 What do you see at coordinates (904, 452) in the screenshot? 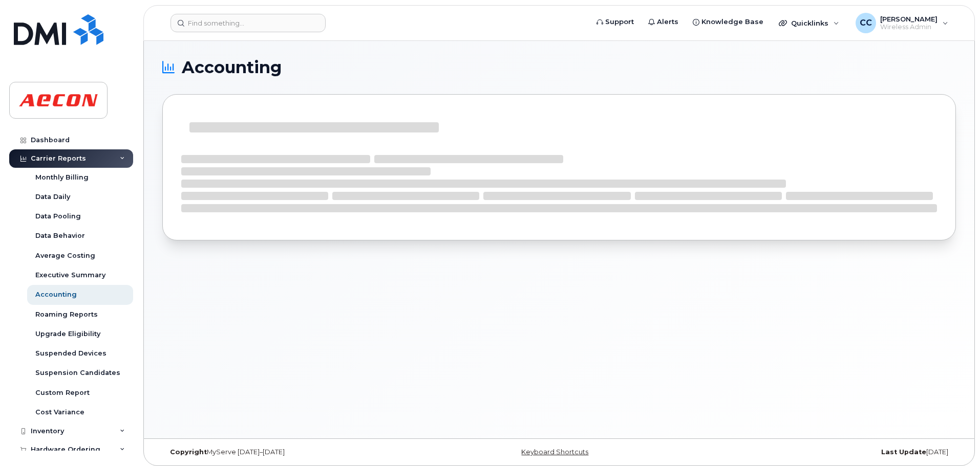
I see `strong: Last Update` at bounding box center [904, 452].